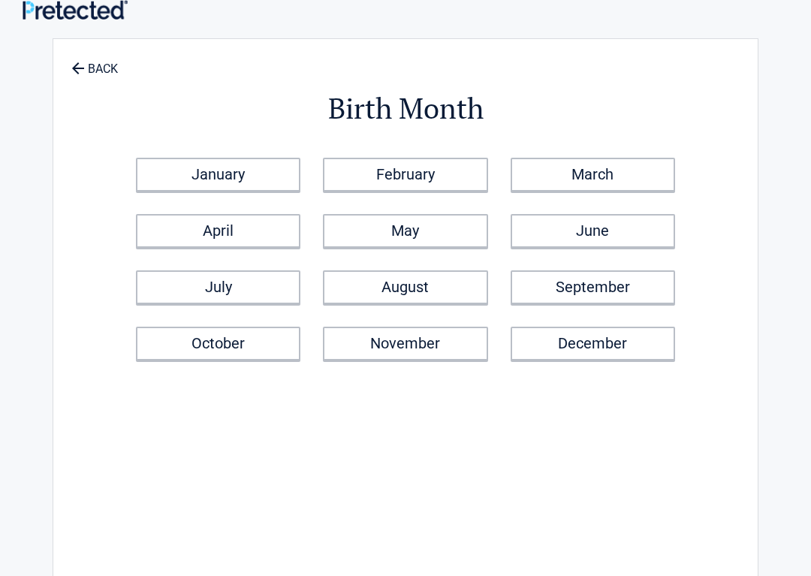 This screenshot has width=811, height=576. What do you see at coordinates (405, 231) in the screenshot?
I see `a: May` at bounding box center [405, 231].